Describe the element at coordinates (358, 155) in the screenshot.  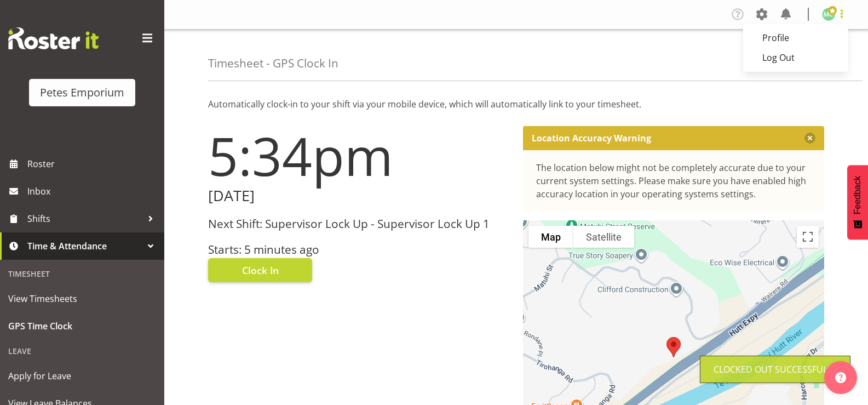
I see `h1: 5:34pm` at that location.